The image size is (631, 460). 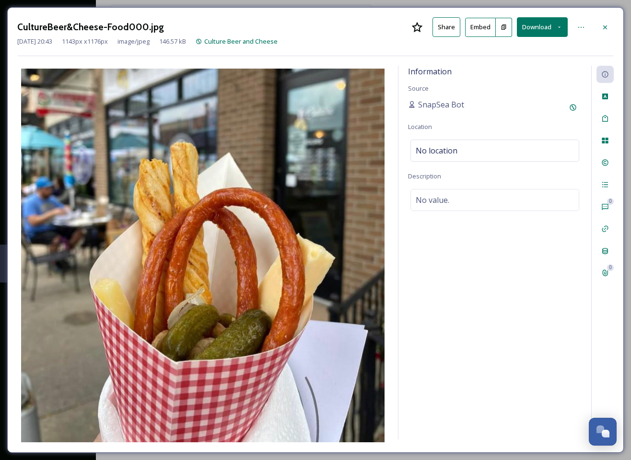 I want to click on button: Download, so click(x=542, y=27).